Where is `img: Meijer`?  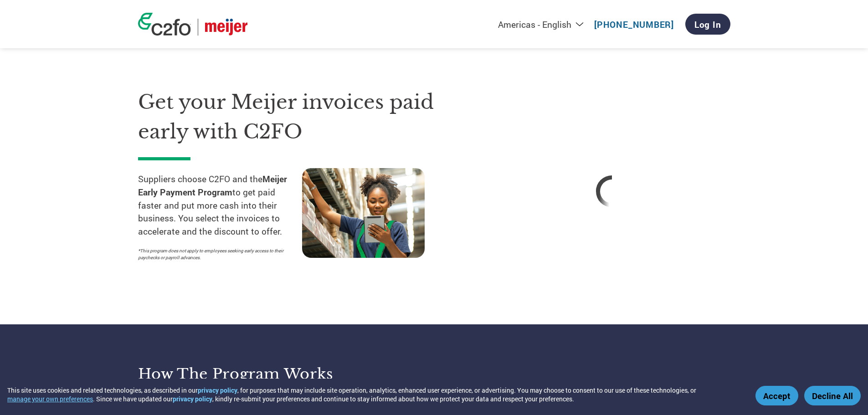
img: Meijer is located at coordinates (226, 27).